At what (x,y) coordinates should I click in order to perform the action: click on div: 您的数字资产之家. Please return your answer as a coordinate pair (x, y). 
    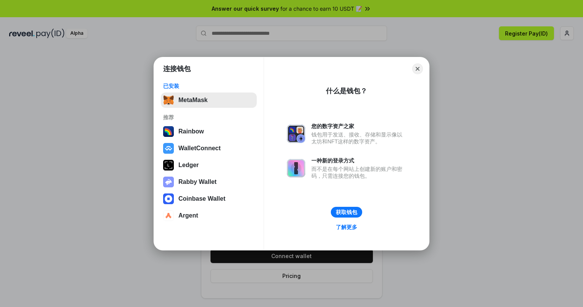
    Looking at the image, I should click on (359, 126).